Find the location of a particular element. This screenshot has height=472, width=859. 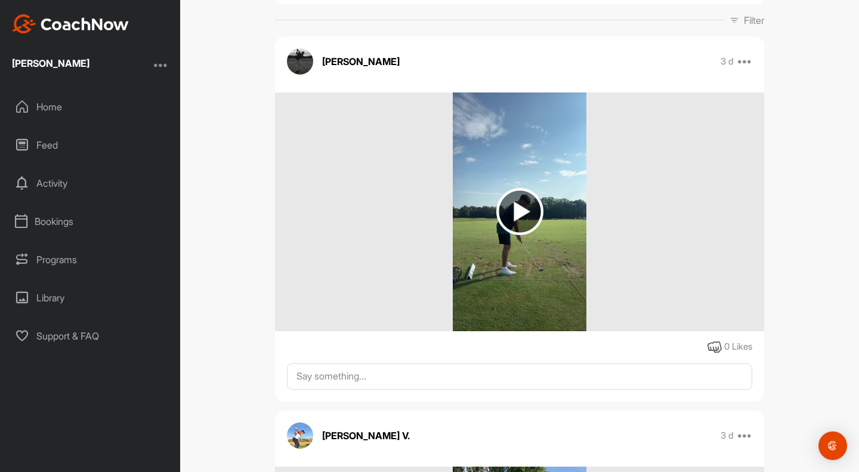

div: 0 Likes is located at coordinates (738, 347).